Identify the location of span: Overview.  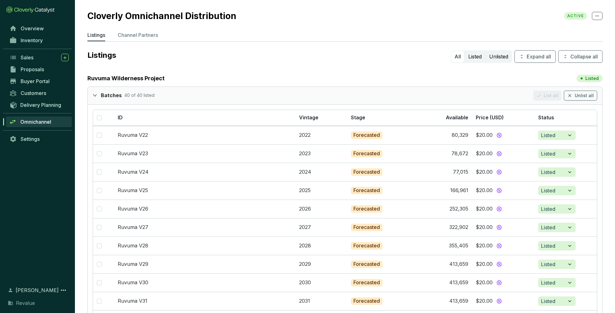
(32, 28).